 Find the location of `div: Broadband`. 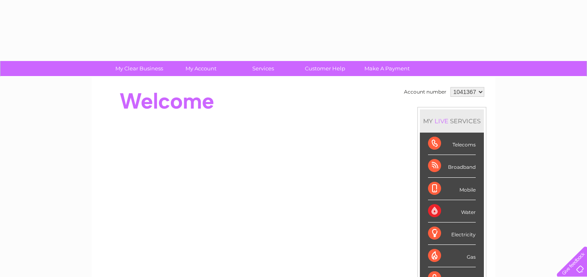

div: Broadband is located at coordinates (451, 166).